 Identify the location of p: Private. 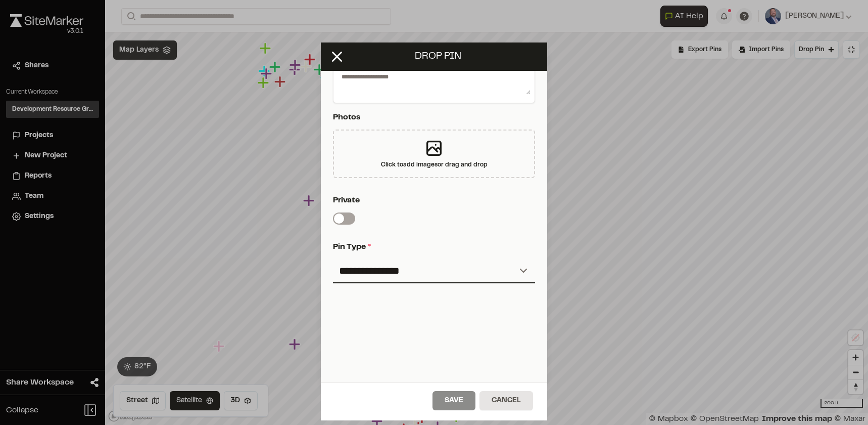
(432, 200).